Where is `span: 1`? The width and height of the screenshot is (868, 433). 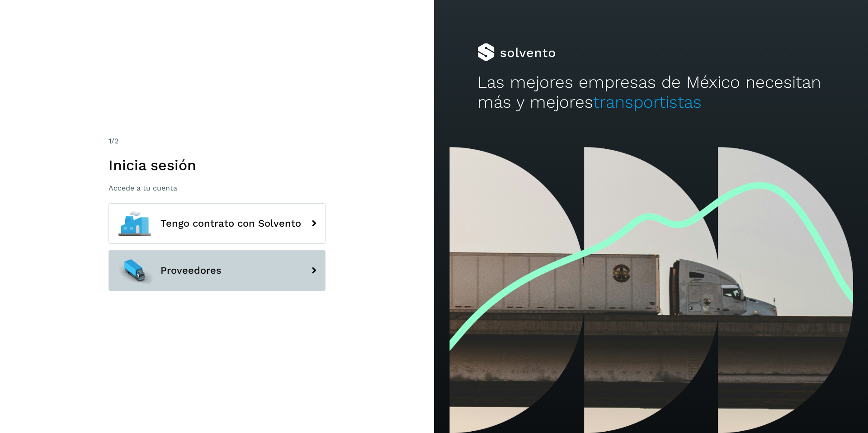 span: 1 is located at coordinates (110, 141).